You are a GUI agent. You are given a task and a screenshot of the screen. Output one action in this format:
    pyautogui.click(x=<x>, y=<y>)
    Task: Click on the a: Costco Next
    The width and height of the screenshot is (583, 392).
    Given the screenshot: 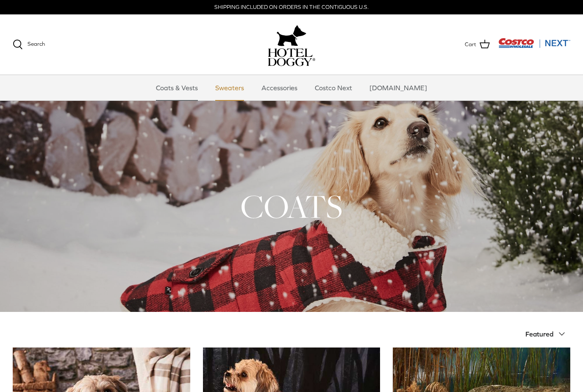 What is the action you would take?
    pyautogui.click(x=334, y=87)
    